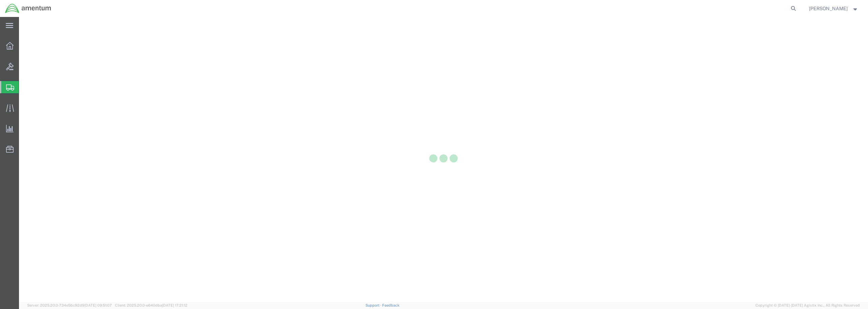  What do you see at coordinates (29, 9) in the screenshot?
I see `img: logo` at bounding box center [29, 9].